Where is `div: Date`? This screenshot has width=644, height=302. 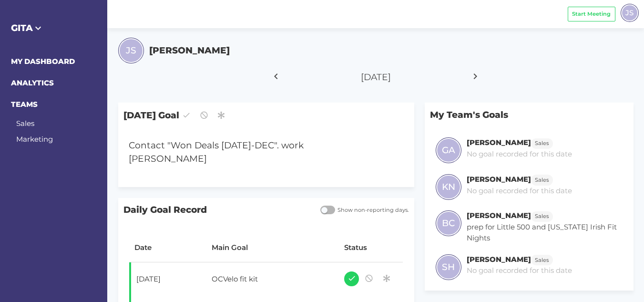 div: Date is located at coordinates (168, 247).